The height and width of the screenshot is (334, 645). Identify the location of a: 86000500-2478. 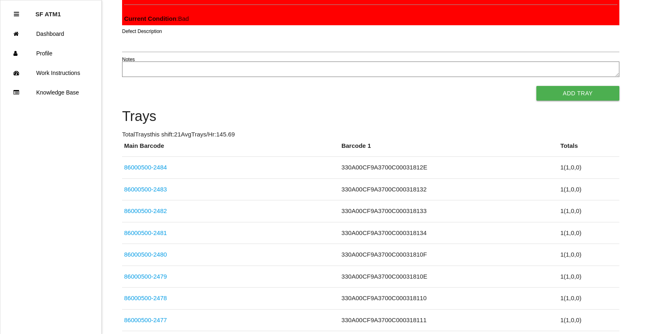
(145, 298).